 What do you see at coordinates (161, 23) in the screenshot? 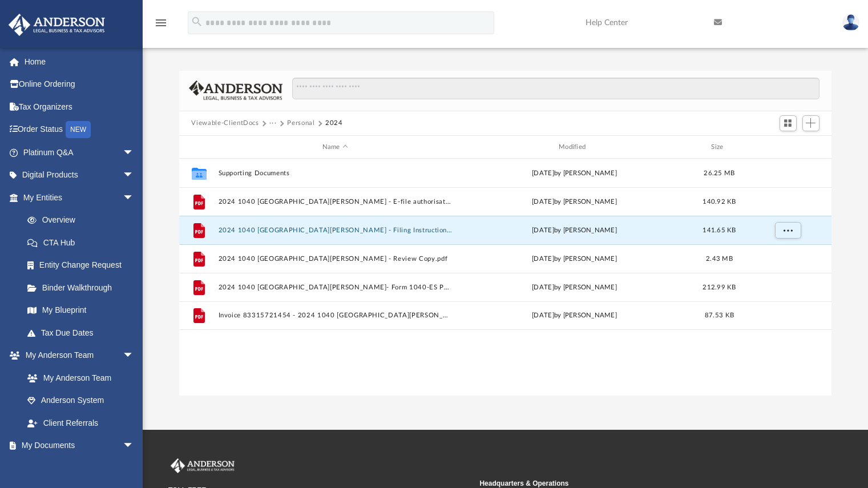
I see `i: menu` at bounding box center [161, 23].